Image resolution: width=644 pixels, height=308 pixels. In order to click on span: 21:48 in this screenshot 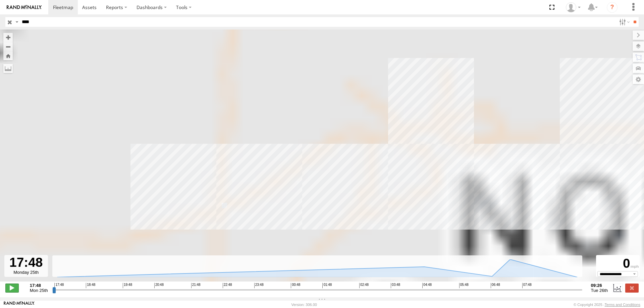, I will do `click(196, 286)`.